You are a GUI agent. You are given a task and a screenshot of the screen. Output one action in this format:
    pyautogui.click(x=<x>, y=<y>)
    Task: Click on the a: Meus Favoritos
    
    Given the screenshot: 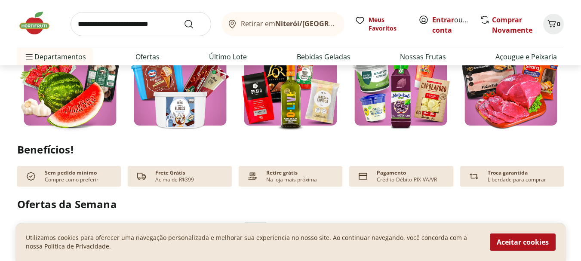 What is the action you would take?
    pyautogui.click(x=382, y=24)
    